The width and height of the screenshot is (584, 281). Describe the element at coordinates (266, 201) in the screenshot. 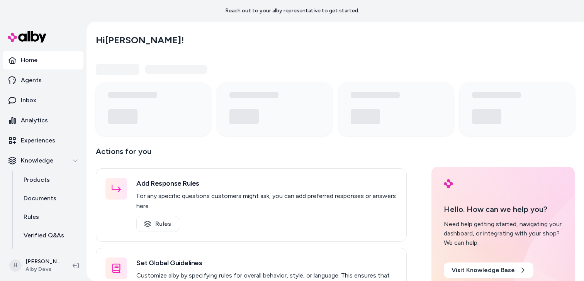

I see `p: For any specific questions customers might ask, you can add preferred responses or answers here.` at that location.